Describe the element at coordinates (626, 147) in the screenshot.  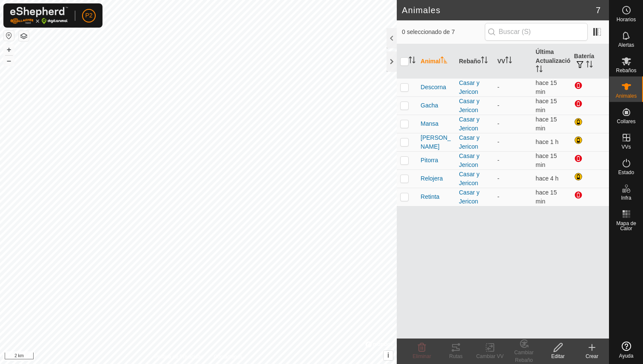
I see `span: VVs` at that location.